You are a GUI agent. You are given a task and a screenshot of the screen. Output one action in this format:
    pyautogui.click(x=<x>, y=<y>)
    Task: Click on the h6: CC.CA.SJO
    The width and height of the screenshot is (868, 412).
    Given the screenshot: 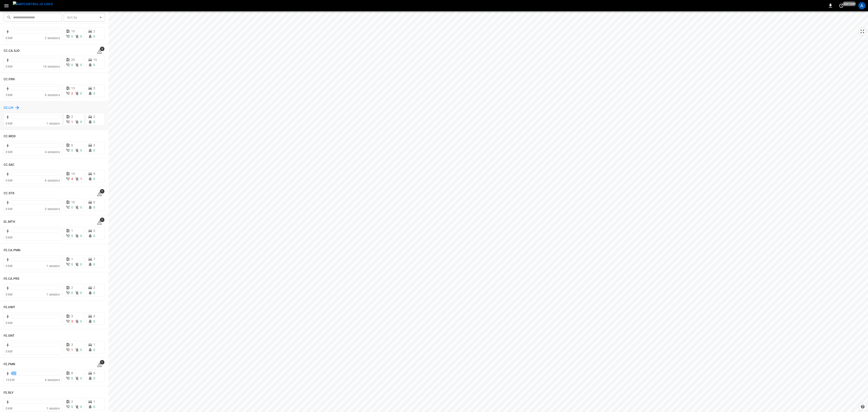 What is the action you would take?
    pyautogui.click(x=11, y=51)
    